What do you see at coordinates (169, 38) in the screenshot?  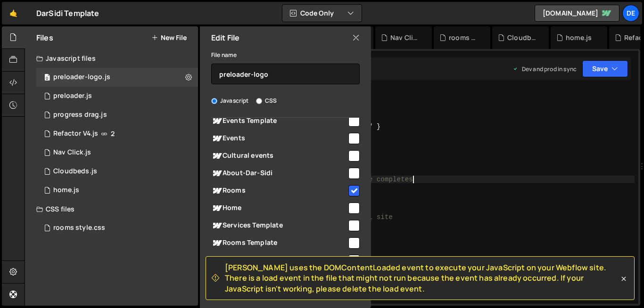 I see `button: New File` at bounding box center [169, 38].